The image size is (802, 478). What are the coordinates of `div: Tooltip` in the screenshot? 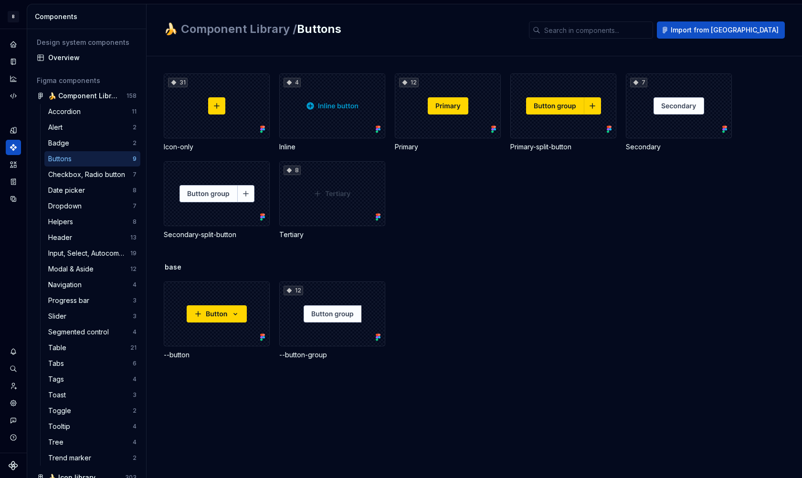 It's located at (61, 427).